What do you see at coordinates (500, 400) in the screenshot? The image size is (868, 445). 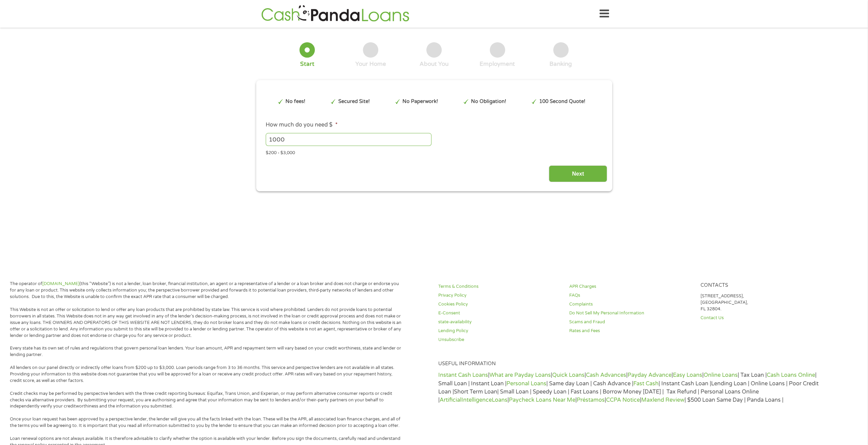 I see `a: Loans` at bounding box center [500, 400].